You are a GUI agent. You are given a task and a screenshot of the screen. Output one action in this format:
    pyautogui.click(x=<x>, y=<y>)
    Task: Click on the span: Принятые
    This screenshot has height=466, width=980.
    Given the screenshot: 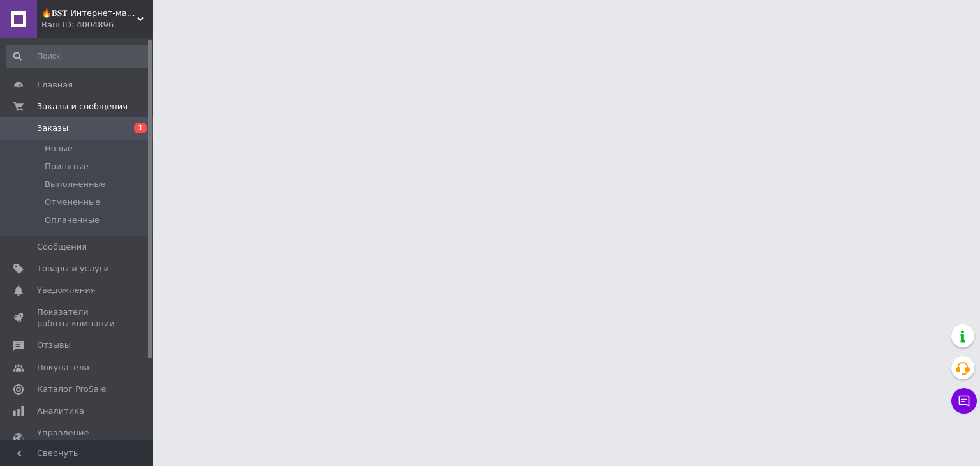 What is the action you would take?
    pyautogui.click(x=66, y=167)
    